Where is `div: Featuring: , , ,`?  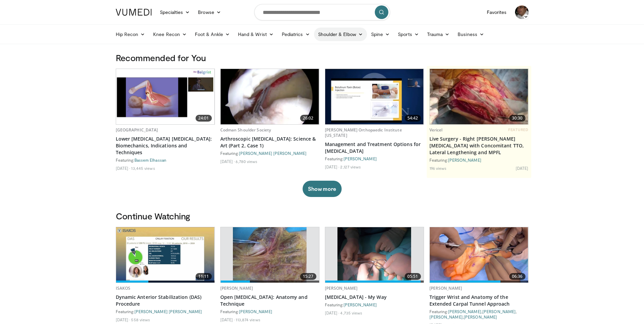
div: Featuring: , , , is located at coordinates (479, 314).